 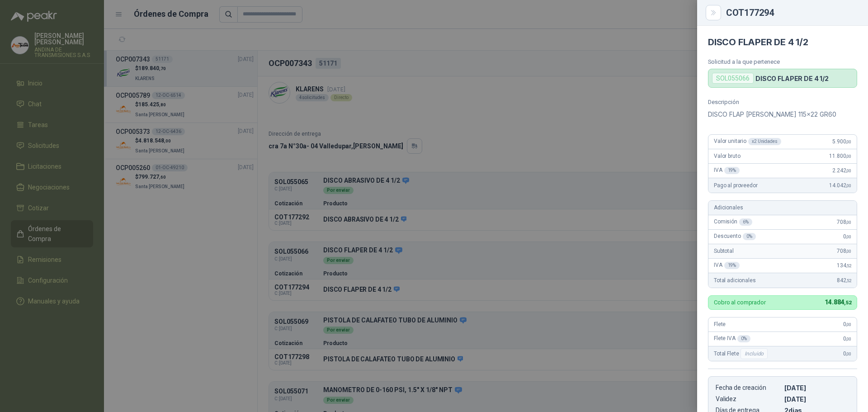 What do you see at coordinates (740, 302) in the screenshot?
I see `p: Cobro al comprador` at bounding box center [740, 302].